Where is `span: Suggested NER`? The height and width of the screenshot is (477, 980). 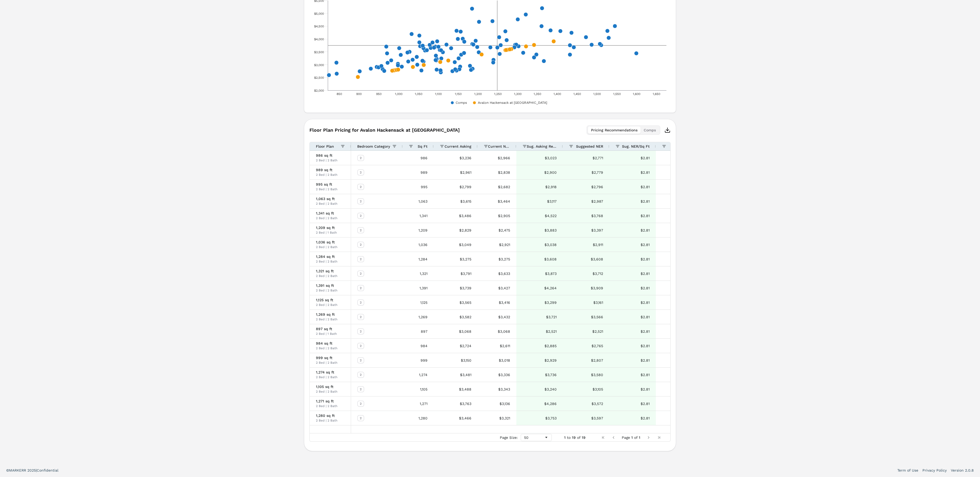 span: Suggested NER is located at coordinates (589, 146).